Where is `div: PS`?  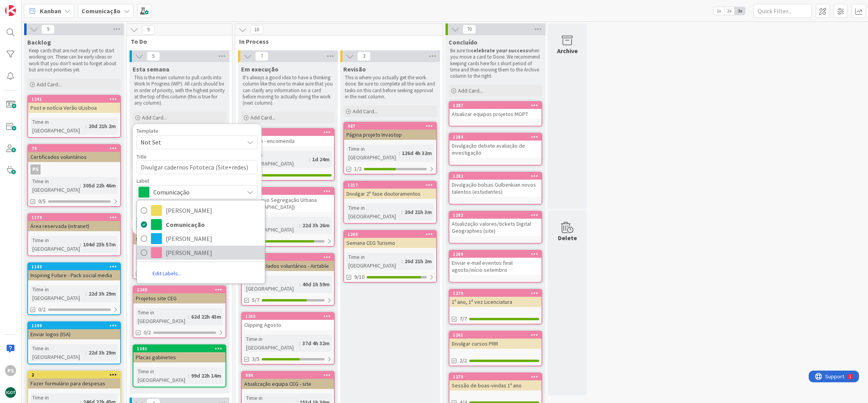 div: PS is located at coordinates (74, 169).